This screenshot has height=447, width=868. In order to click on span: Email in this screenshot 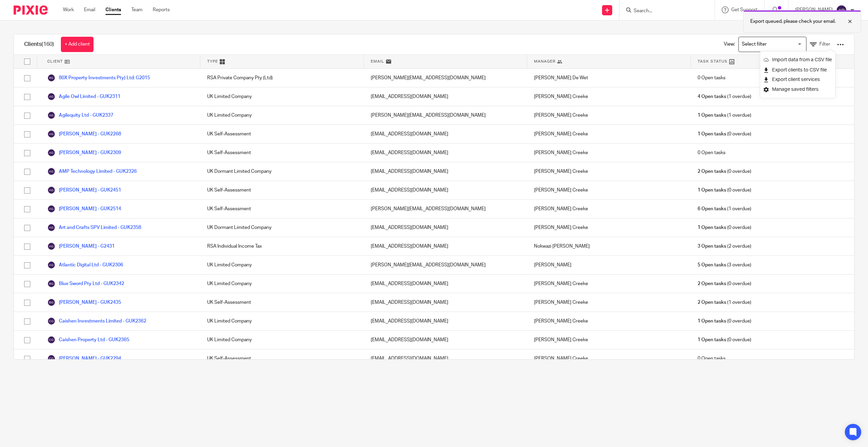, I will do `click(377, 61)`.